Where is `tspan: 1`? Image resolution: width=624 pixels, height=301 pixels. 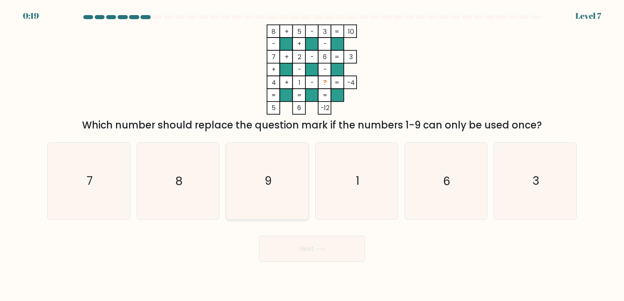
tspan: 1 is located at coordinates (299, 82).